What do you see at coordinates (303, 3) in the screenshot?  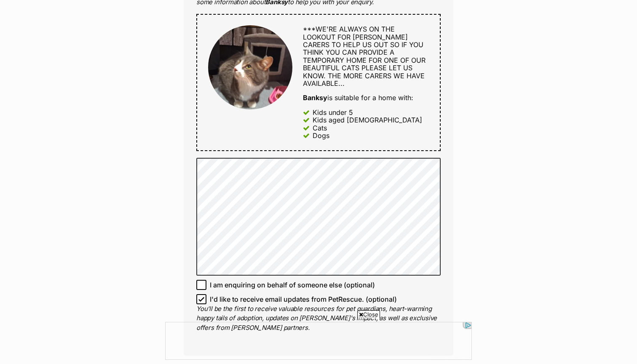 I see `img: adc.png` at bounding box center [303, 3].